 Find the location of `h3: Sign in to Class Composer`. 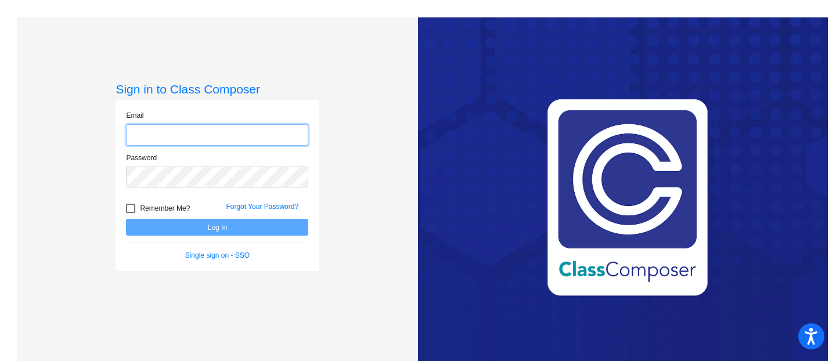

h3: Sign in to Class Composer is located at coordinates (217, 89).